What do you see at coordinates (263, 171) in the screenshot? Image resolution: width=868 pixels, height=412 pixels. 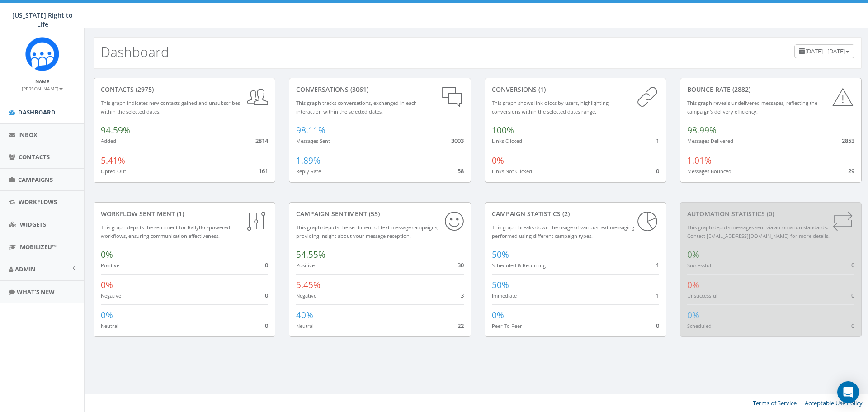 I see `span: 161` at bounding box center [263, 171].